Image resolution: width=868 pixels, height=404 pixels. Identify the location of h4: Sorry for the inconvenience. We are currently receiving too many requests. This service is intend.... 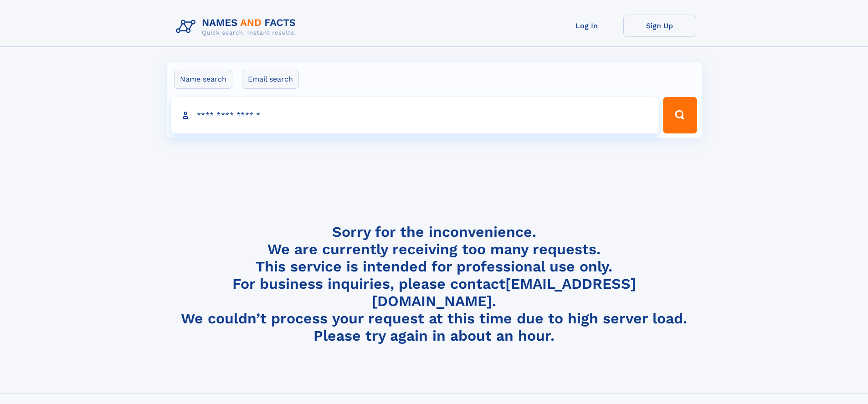
(434, 284).